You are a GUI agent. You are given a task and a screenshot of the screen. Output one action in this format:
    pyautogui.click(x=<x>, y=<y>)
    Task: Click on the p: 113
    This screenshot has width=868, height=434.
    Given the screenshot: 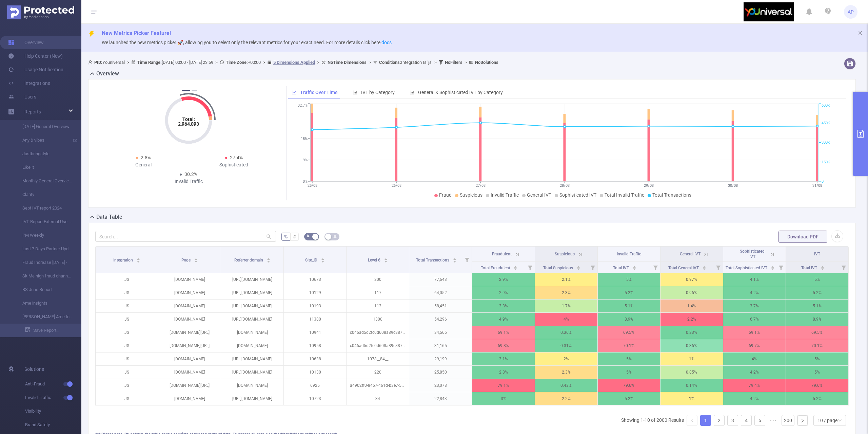 What is the action you would take?
    pyautogui.click(x=378, y=305)
    